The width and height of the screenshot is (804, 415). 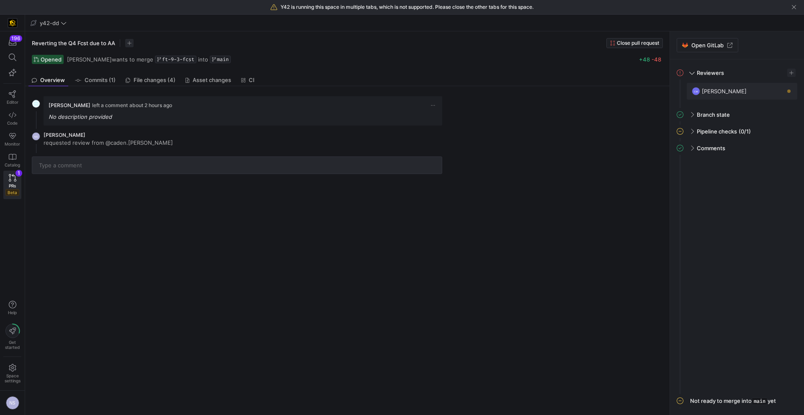 What do you see at coordinates (638, 43) in the screenshot?
I see `span: Close pull request` at bounding box center [638, 43].